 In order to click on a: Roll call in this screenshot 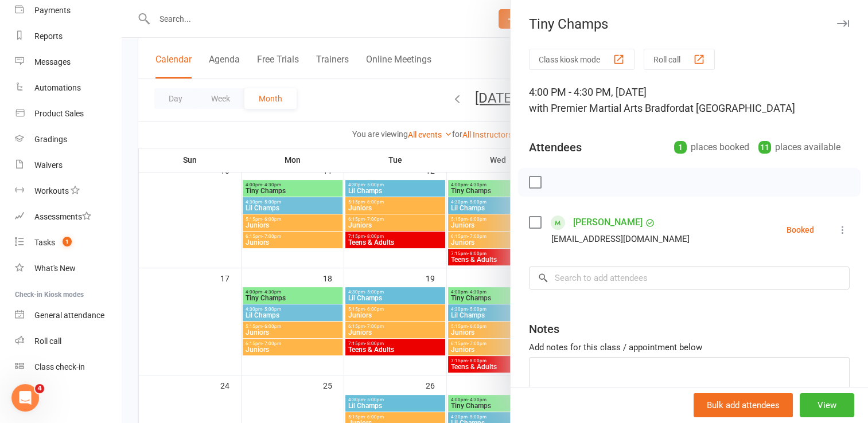, I will do `click(68, 341)`.